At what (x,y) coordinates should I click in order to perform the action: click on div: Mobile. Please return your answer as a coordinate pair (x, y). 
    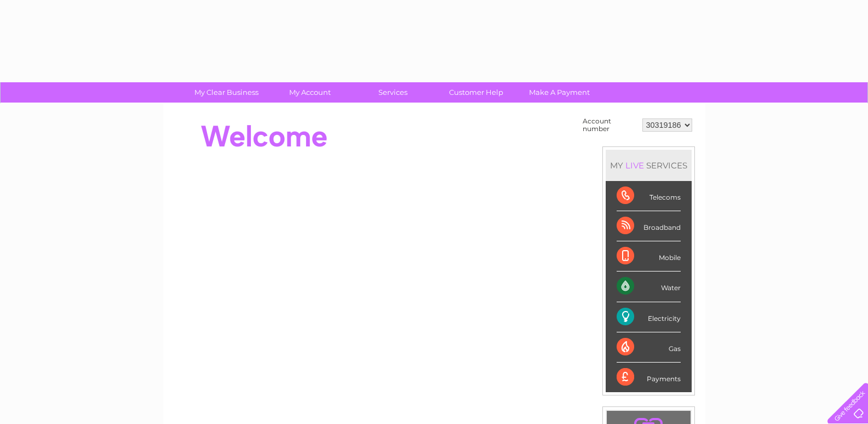
    Looking at the image, I should click on (649, 256).